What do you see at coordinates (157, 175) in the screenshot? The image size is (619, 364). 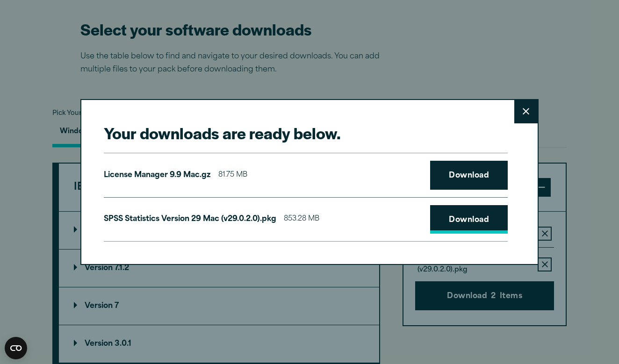 I see `p: License Manager 9.9 Mac.gz` at bounding box center [157, 175].